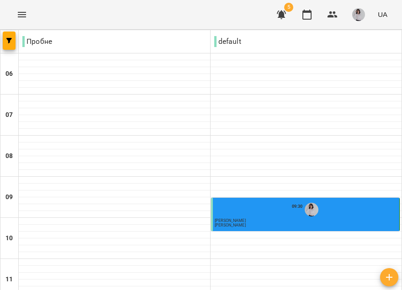  What do you see at coordinates (9, 280) in the screenshot?
I see `h6: 11` at bounding box center [9, 280].